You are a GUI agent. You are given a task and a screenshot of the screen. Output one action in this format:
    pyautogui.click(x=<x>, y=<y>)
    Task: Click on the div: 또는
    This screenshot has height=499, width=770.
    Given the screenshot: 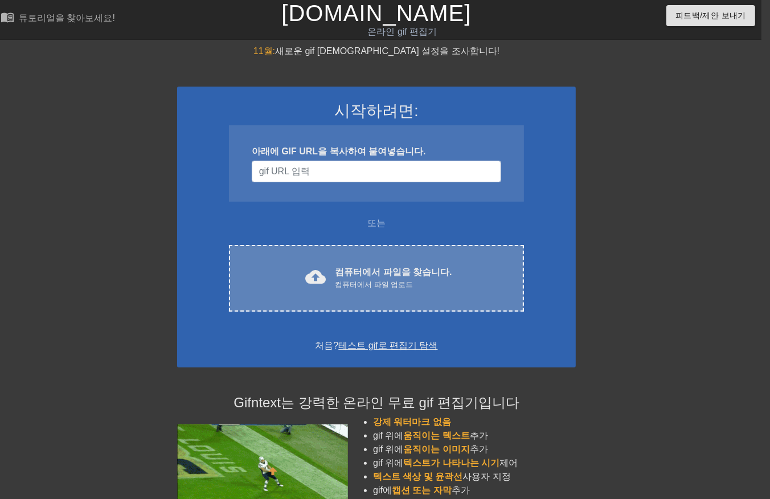 What is the action you would take?
    pyautogui.click(x=376, y=223)
    